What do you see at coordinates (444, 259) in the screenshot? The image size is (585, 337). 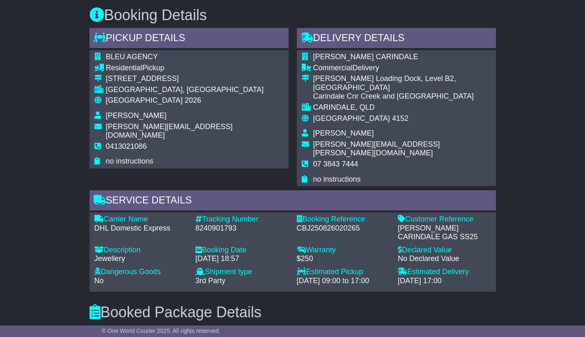 I see `div: No Declared Value` at bounding box center [444, 259].